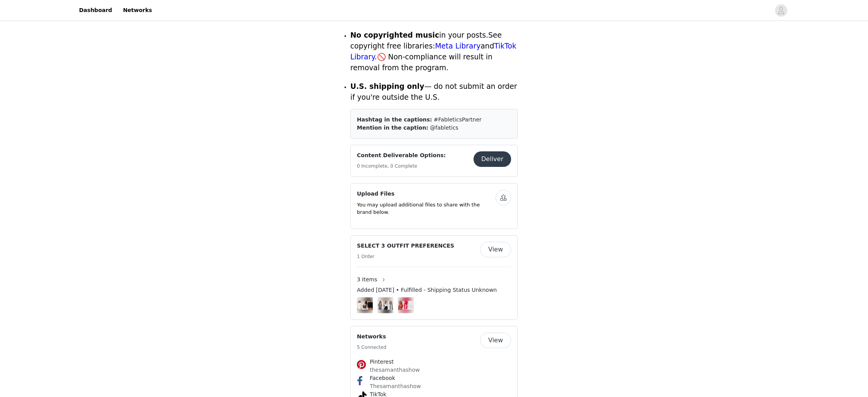 Image resolution: width=868 pixels, height=397 pixels. Describe the element at coordinates (458, 46) in the screenshot. I see `a: Meta Library` at that location.